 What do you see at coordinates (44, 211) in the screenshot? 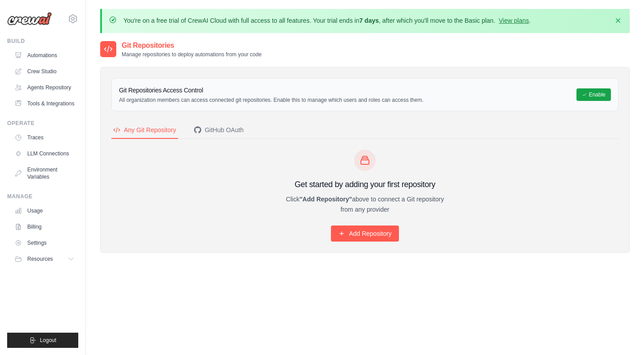
I see `a: Usage` at bounding box center [44, 211].